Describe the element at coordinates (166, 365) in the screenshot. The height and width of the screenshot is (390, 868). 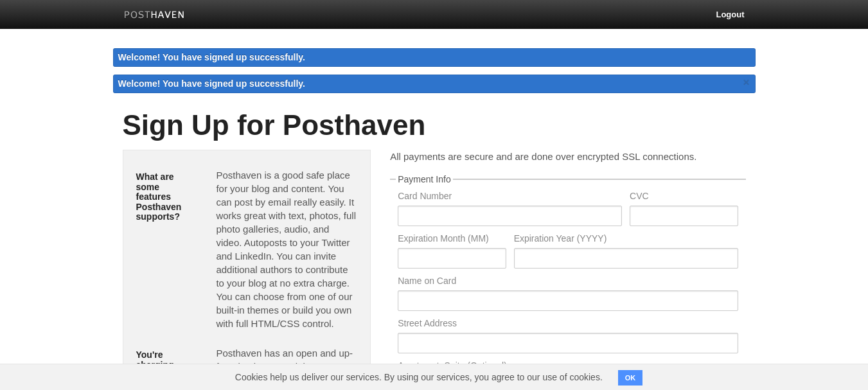
I see `h5: You're charging money. Why?` at that location.